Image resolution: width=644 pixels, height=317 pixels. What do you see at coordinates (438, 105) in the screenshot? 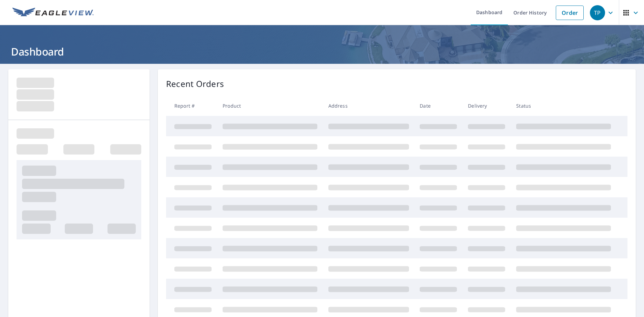
I see `th: Date` at bounding box center [438, 105].